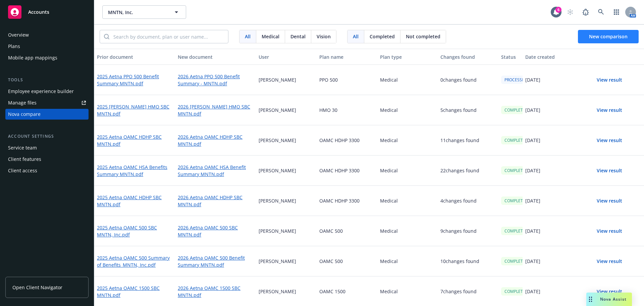 This screenshot has width=644, height=306. What do you see at coordinates (347, 57) in the screenshot?
I see `div: Plan name` at bounding box center [347, 57].